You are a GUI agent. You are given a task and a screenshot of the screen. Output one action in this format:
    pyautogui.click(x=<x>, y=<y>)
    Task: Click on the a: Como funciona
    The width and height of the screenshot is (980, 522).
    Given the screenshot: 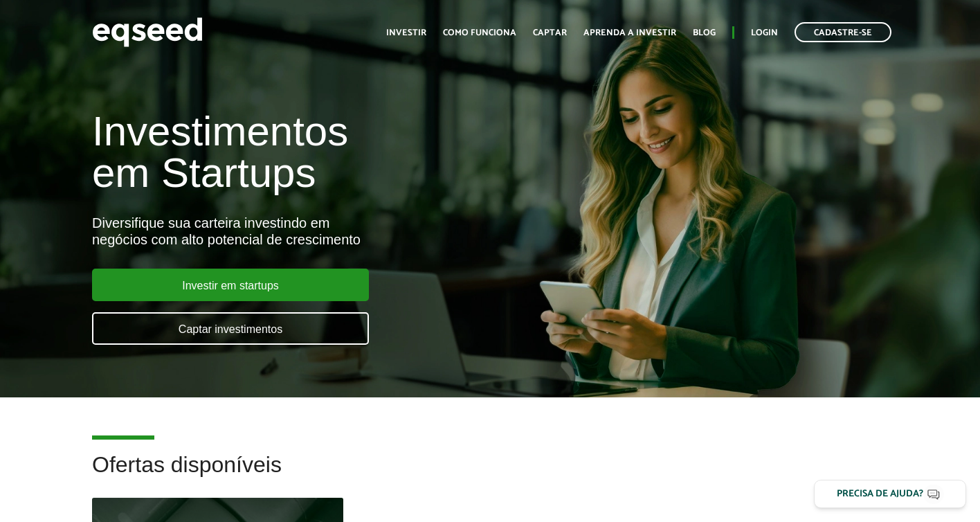 What is the action you would take?
    pyautogui.click(x=480, y=32)
    